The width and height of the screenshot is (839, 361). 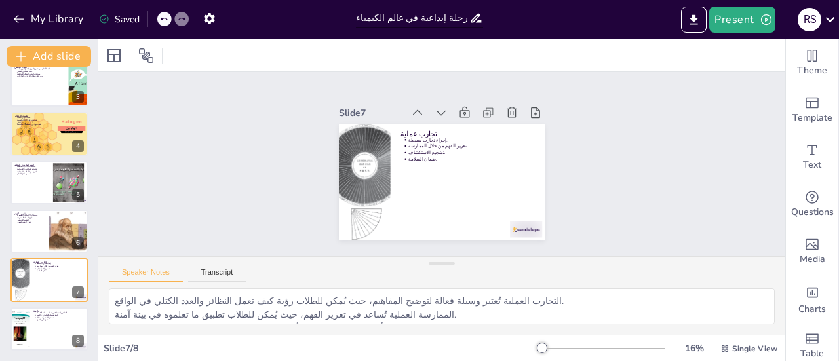 I want to click on p: يؤثر على سلوك الذرة في التفاعلات., so click(x=41, y=77).